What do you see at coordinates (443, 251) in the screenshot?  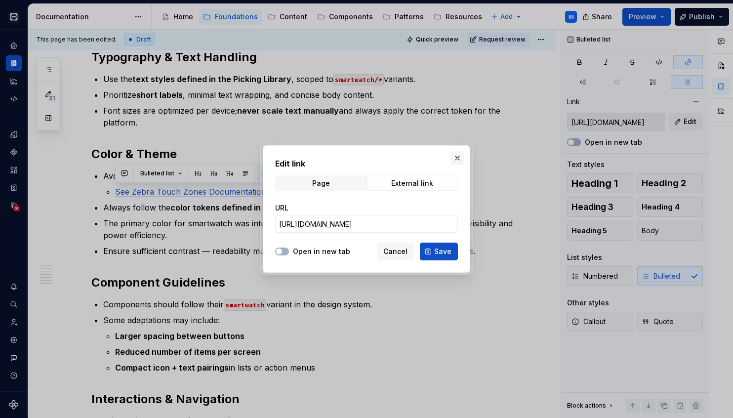 I see `span: Save` at bounding box center [443, 251].